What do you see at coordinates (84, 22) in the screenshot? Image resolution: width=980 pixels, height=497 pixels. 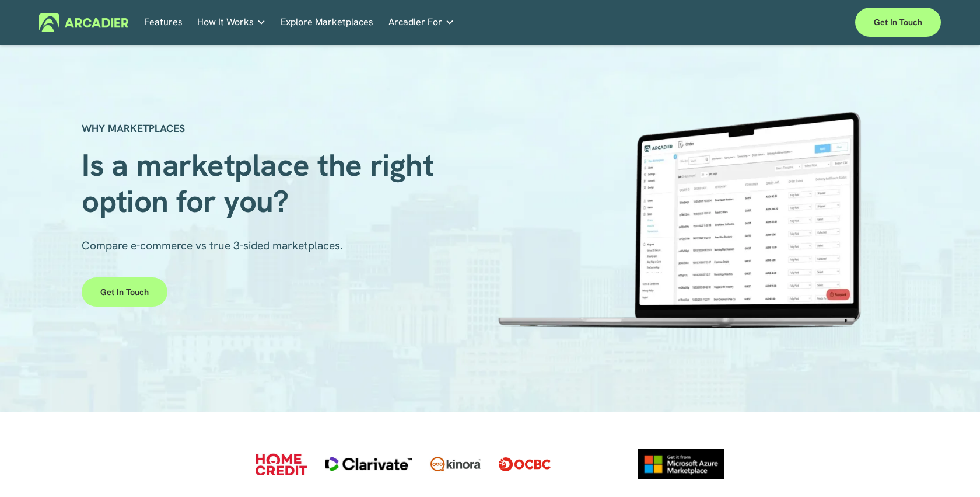 I see `img: Arcadier` at bounding box center [84, 22].